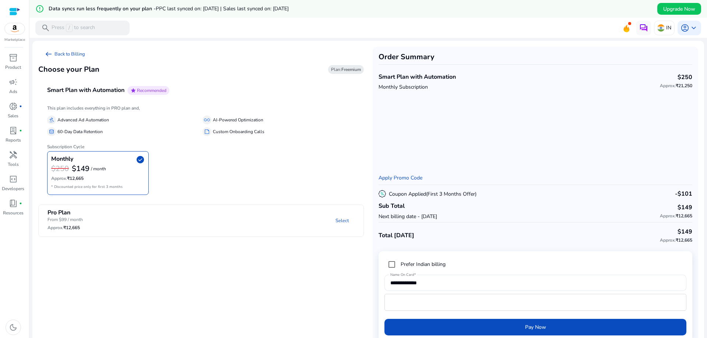  Describe the element at coordinates (13, 58) in the screenshot. I see `span: inventory_2` at that location.